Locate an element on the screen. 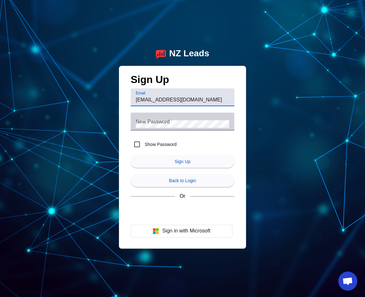 This screenshot has height=297, width=365. mat-label: New Password is located at coordinates (152, 121).